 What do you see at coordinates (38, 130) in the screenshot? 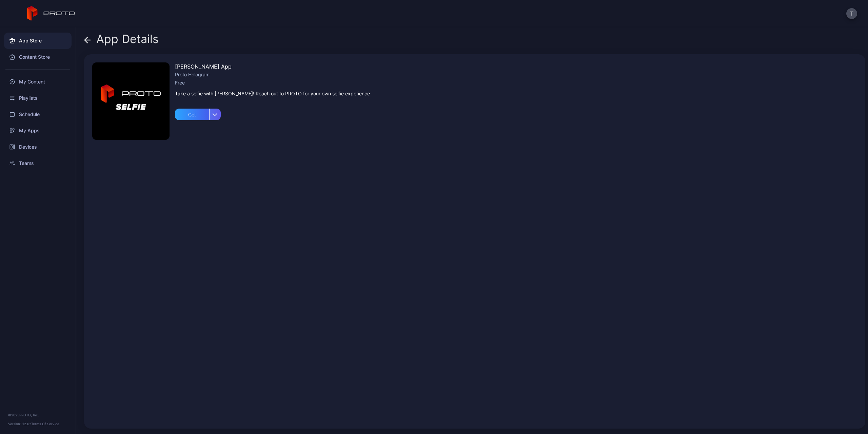
I see `a: My Apps` at bounding box center [38, 130].